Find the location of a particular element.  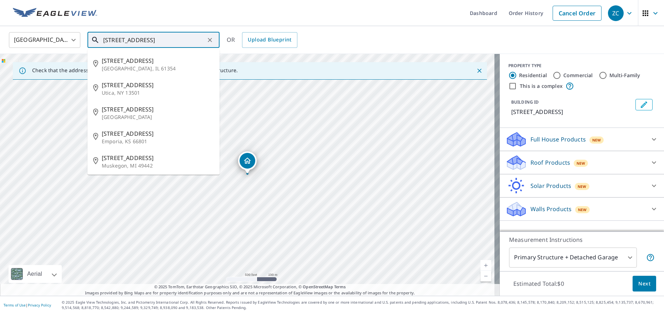

p: Muskegon, MI 49442 is located at coordinates (158, 166).